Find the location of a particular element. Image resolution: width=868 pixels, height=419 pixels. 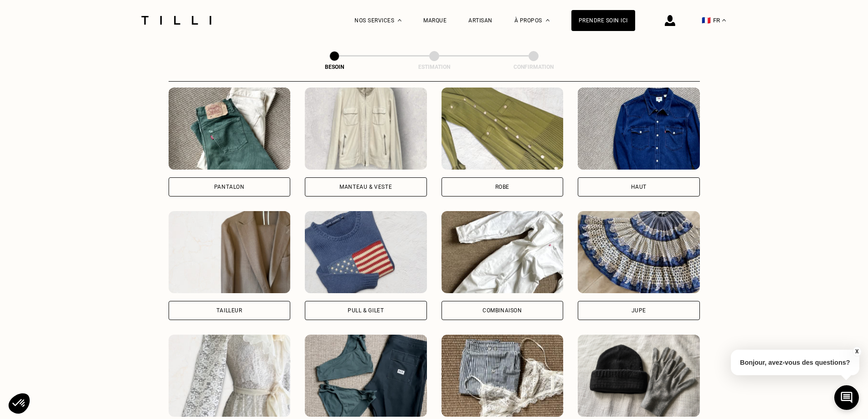

img: Tilli retouche votre Jupe is located at coordinates (639, 252).